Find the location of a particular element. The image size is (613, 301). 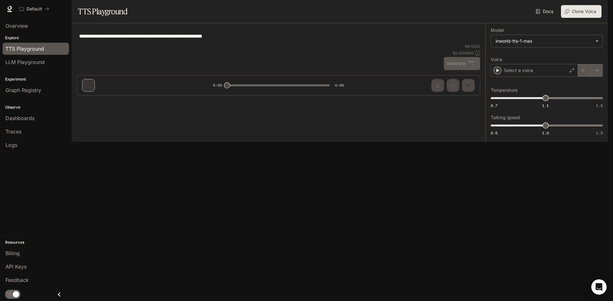

div: Open Intercom Messenger is located at coordinates (598, 287).